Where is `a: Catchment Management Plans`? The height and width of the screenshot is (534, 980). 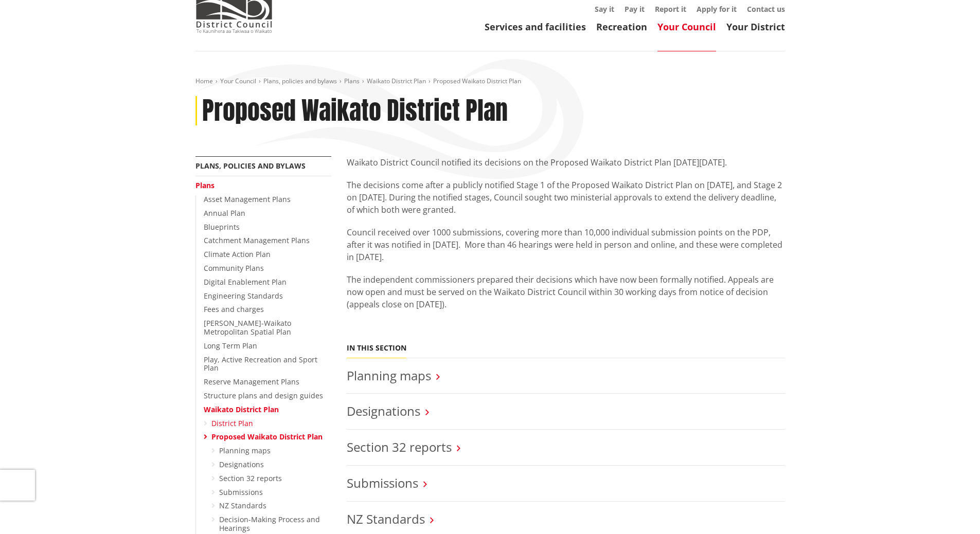
a: Catchment Management Plans is located at coordinates (256, 240).